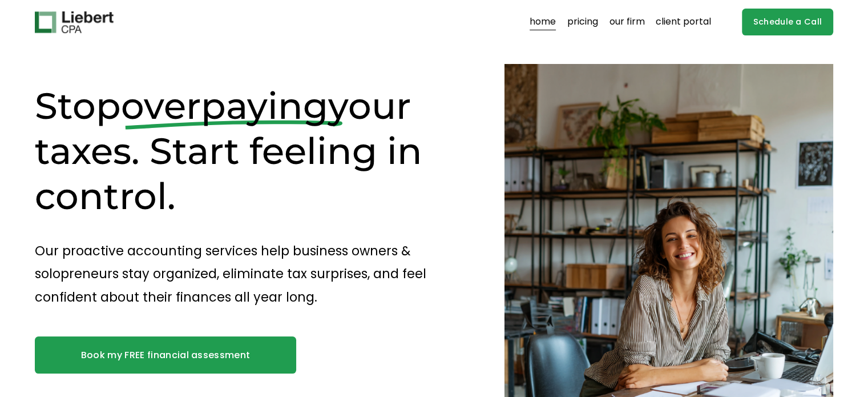  What do you see at coordinates (628, 22) in the screenshot?
I see `a: our firm` at bounding box center [628, 22].